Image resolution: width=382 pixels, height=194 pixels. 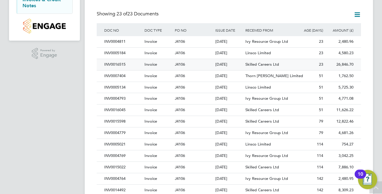 I want to click on div: AMOUNT (£), so click(x=340, y=30).